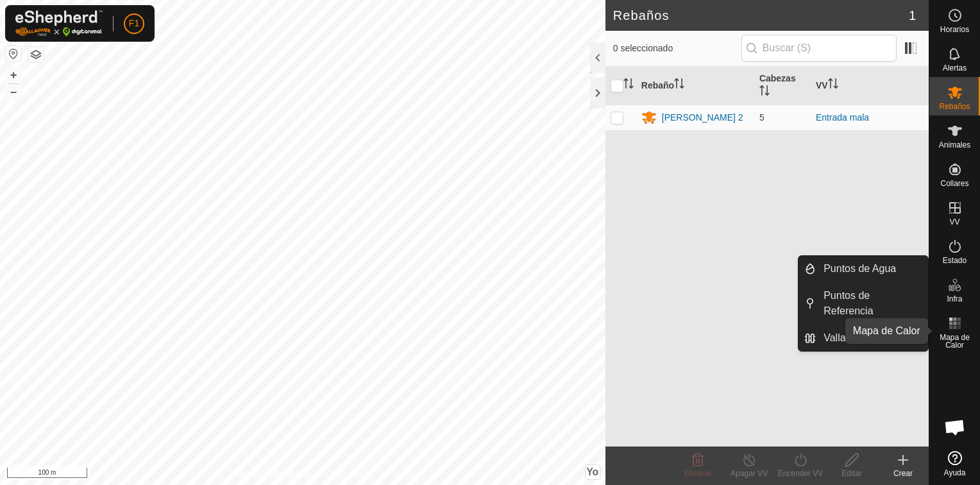 The width and height of the screenshot is (980, 485). Describe the element at coordinates (657, 86) in the screenshot. I see `font: Rebaño` at that location.